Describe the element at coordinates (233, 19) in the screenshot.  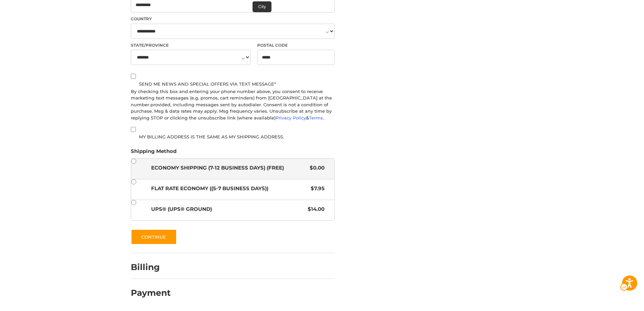
I see `label: Country` at that location.